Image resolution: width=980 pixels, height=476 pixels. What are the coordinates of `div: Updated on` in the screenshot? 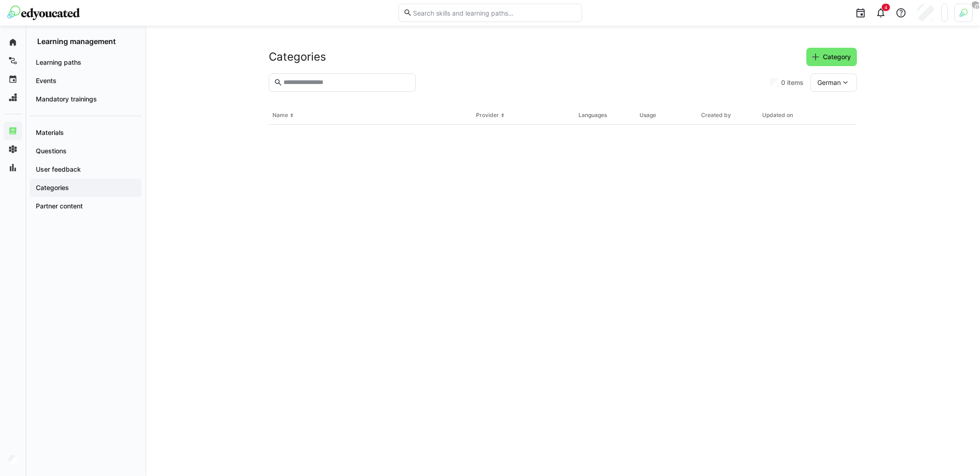 It's located at (777, 115).